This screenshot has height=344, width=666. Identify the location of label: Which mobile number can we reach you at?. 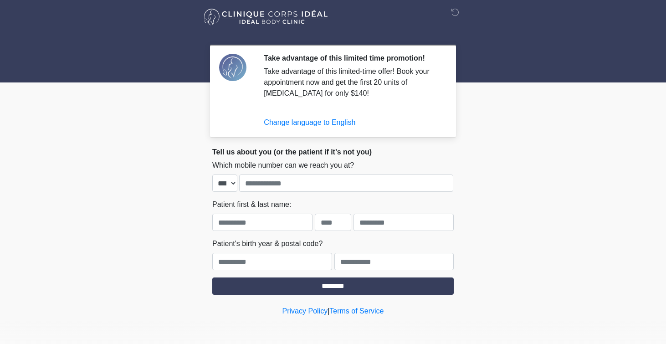
(283, 165).